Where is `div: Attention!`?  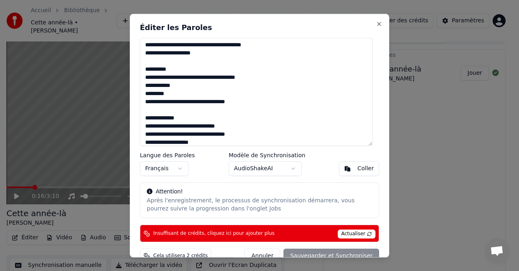 div: Attention! is located at coordinates (260, 191).